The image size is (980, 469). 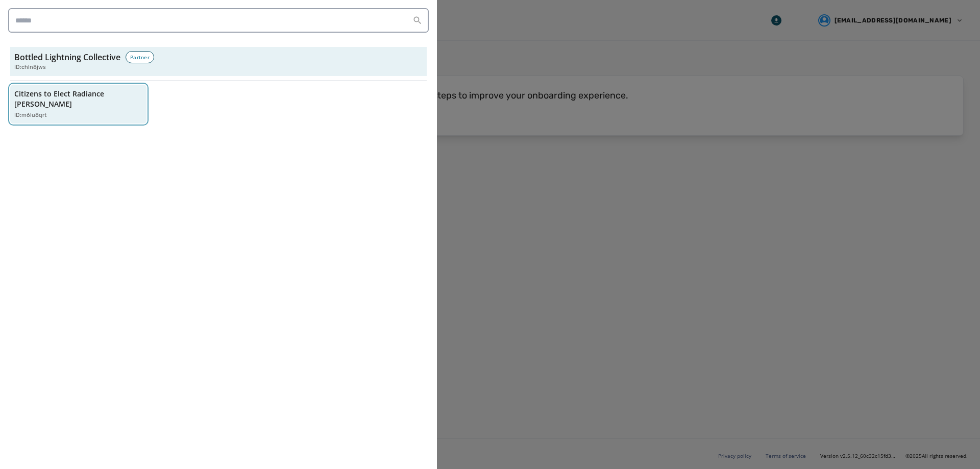 What do you see at coordinates (67, 57) in the screenshot?
I see `h3: Bottled Lightning Collective` at bounding box center [67, 57].